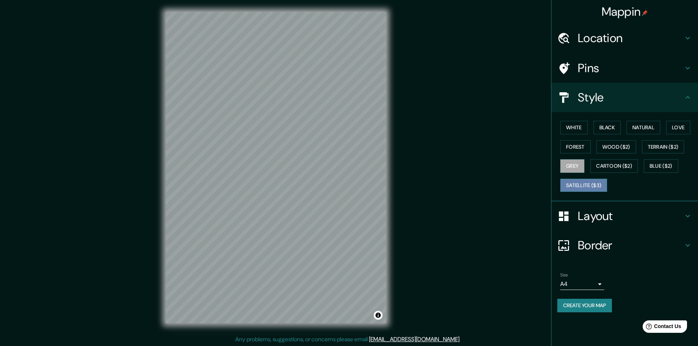 The image size is (698, 346). I want to click on h4: Mappin, so click(625, 12).